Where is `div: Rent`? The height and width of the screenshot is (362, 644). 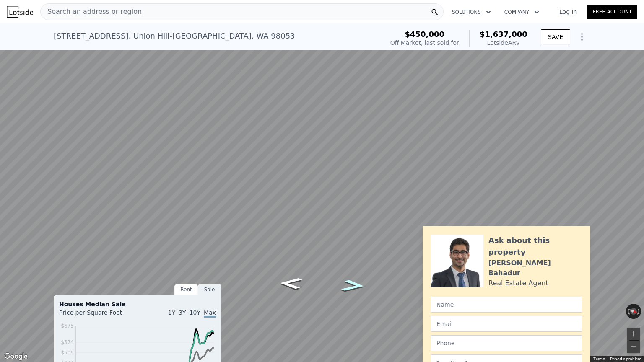 div: Rent is located at coordinates (186, 290).